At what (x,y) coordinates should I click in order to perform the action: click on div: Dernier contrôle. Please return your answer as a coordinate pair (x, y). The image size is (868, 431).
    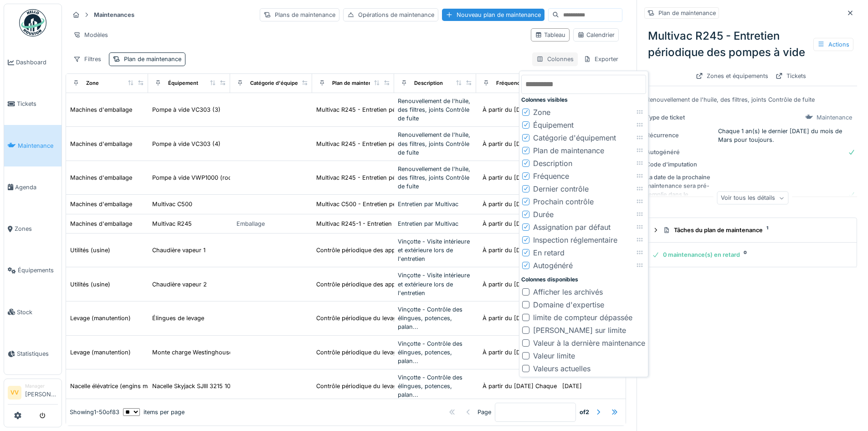
    Looking at the image, I should click on (561, 189).